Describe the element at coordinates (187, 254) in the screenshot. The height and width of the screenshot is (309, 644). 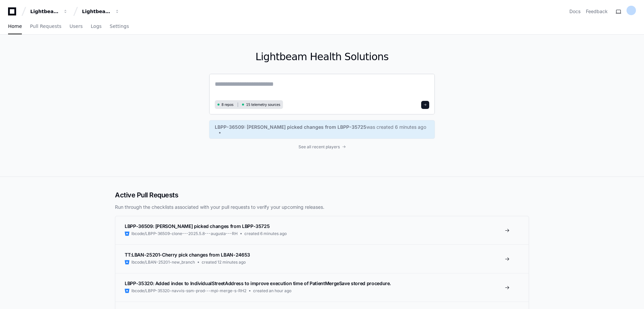
I see `span: TT:LBAN-25201-Cherry pick changes from LBAN-24653` at that location.